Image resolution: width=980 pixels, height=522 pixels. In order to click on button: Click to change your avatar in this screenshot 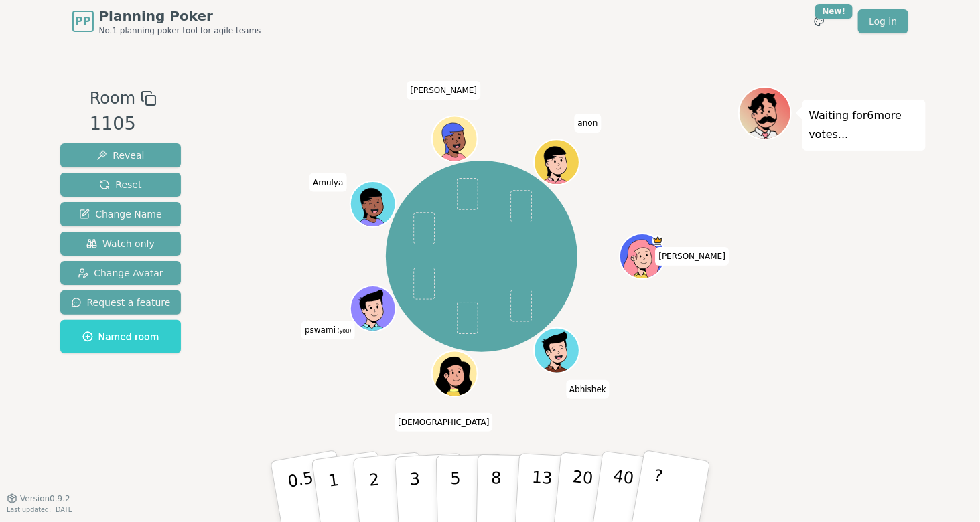, I will do `click(373, 309)`.